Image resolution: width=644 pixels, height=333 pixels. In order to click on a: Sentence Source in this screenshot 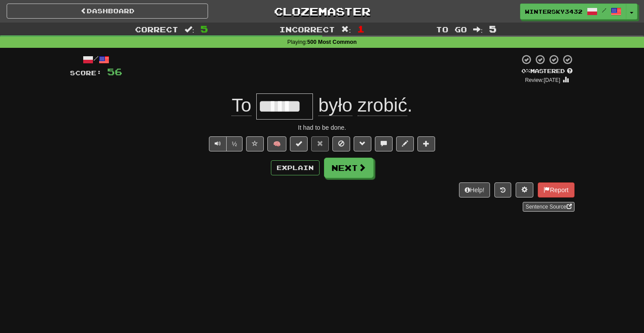, I will do `click(548, 207)`.